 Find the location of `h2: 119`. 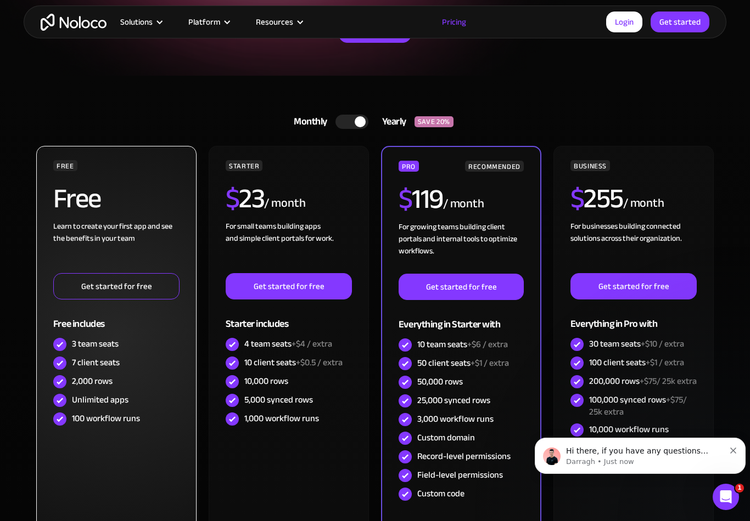

h2: 119 is located at coordinates (420, 199).